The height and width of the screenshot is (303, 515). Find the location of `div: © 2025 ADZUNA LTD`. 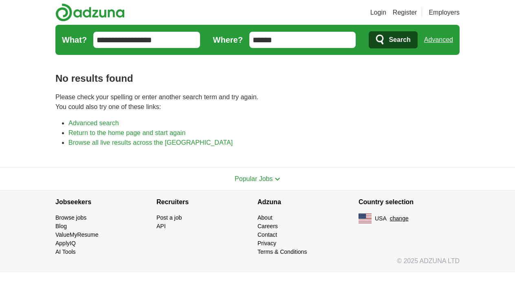

div: © 2025 ADZUNA LTD is located at coordinates (257, 265).